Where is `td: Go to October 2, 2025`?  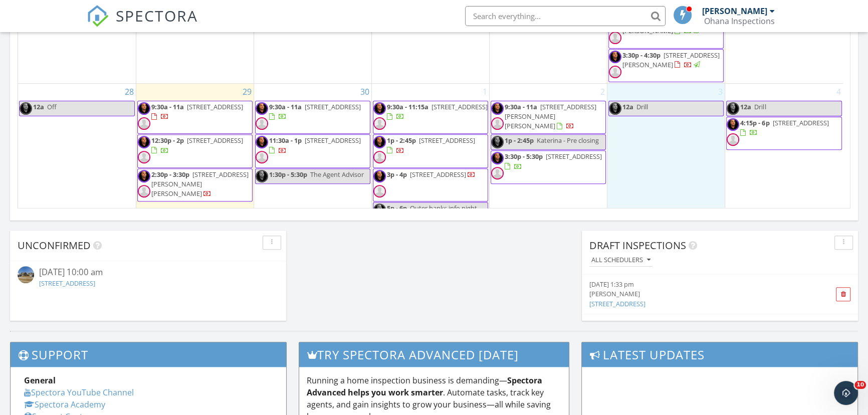
td: Go to October 2, 2025 is located at coordinates (549, 151).